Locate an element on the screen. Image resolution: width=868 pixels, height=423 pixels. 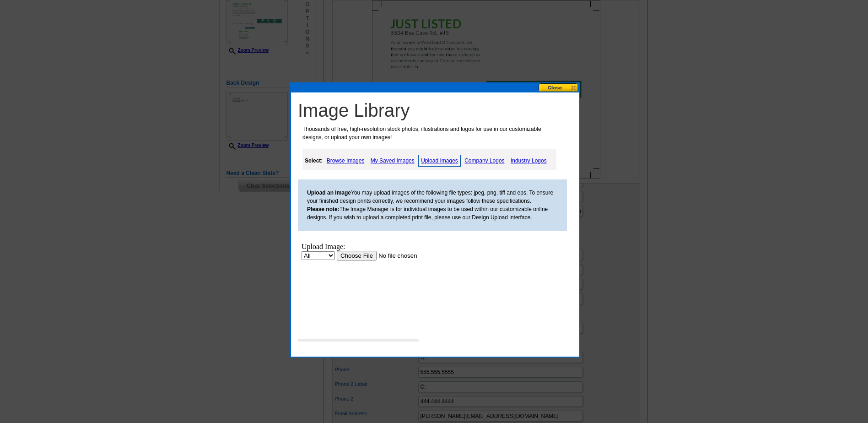
a: Browse Images is located at coordinates (346, 161).